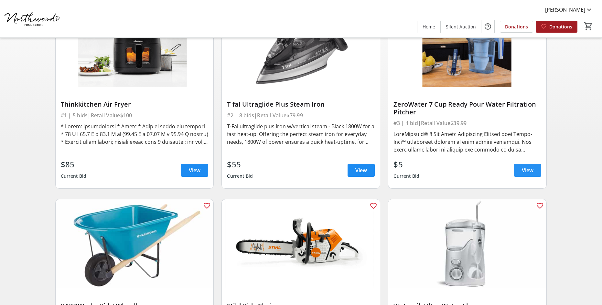 This screenshot has width=602, height=305. I want to click on div: $85, so click(74, 164).